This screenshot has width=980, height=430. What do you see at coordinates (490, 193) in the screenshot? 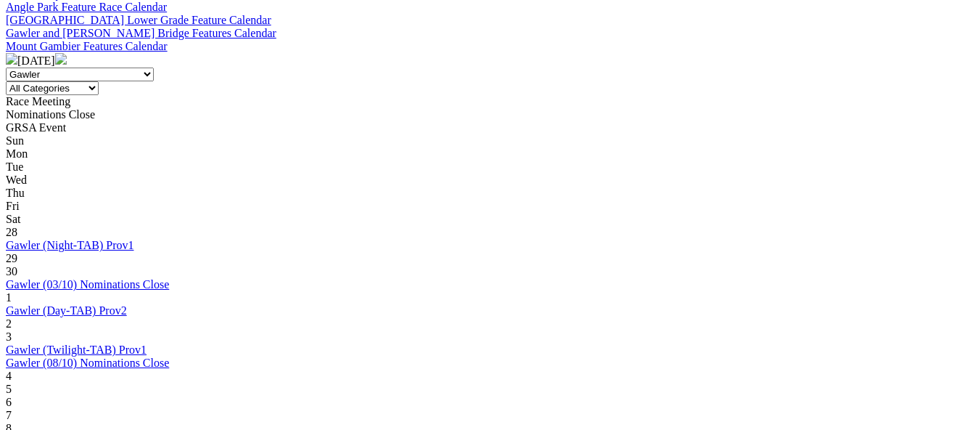
I see `div: Thu` at bounding box center [490, 193].